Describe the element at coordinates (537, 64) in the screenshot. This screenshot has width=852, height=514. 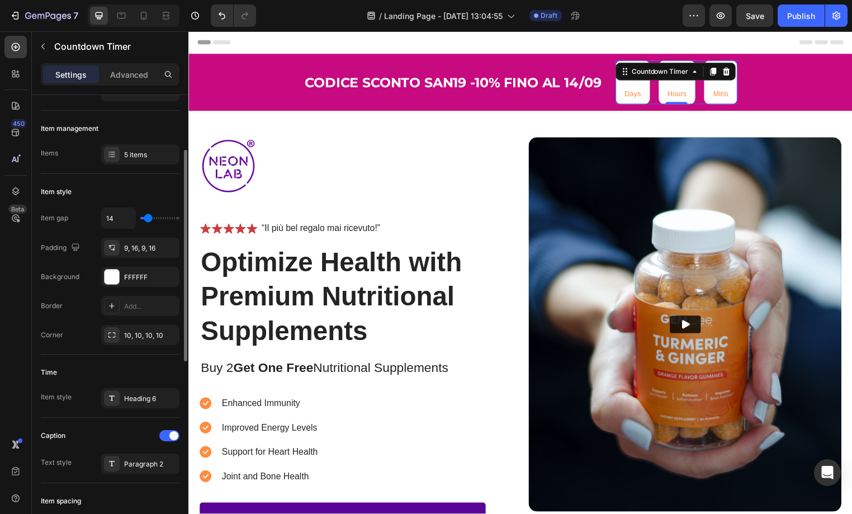
I see `p: Mins` at that location.